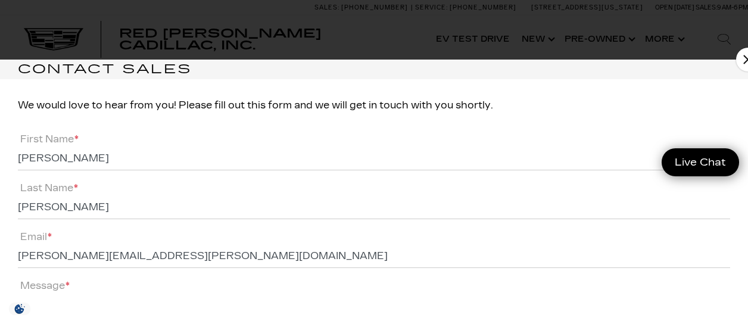 The width and height of the screenshot is (748, 327). I want to click on label: Last Name, so click(48, 188).